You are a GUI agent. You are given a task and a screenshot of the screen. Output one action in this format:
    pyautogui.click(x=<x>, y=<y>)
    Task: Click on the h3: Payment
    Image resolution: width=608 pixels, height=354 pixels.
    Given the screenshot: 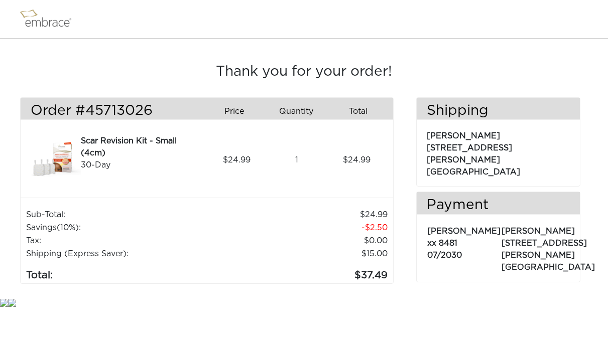 What is the action you would take?
    pyautogui.click(x=498, y=206)
    